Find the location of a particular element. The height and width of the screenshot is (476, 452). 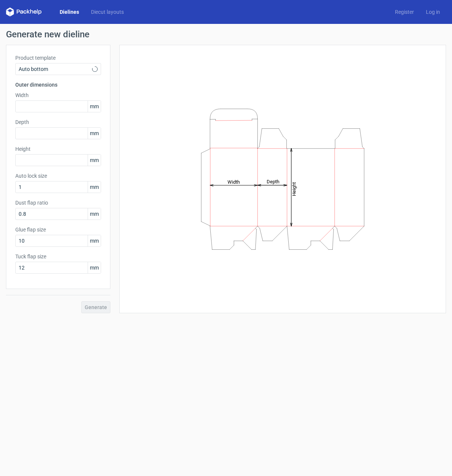

a: Dielines is located at coordinates (69, 12).